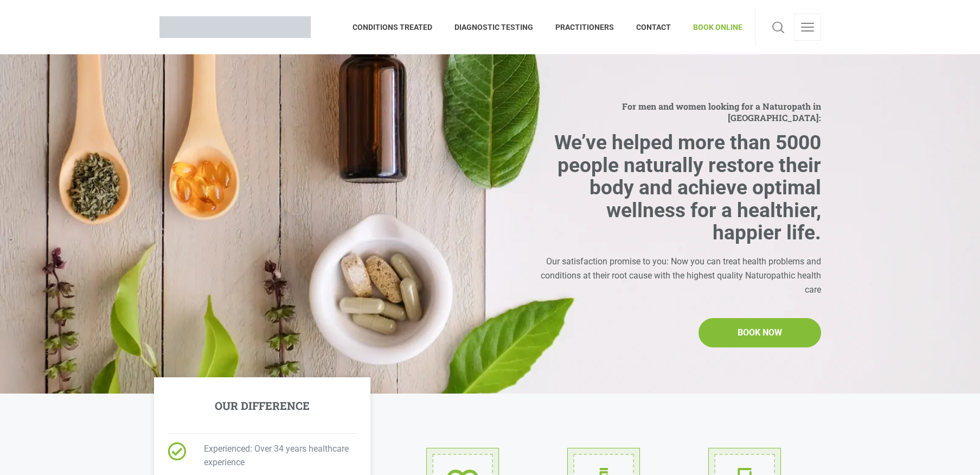  What do you see at coordinates (235, 27) in the screenshot?
I see `img: Brisbane Naturopath` at bounding box center [235, 27].